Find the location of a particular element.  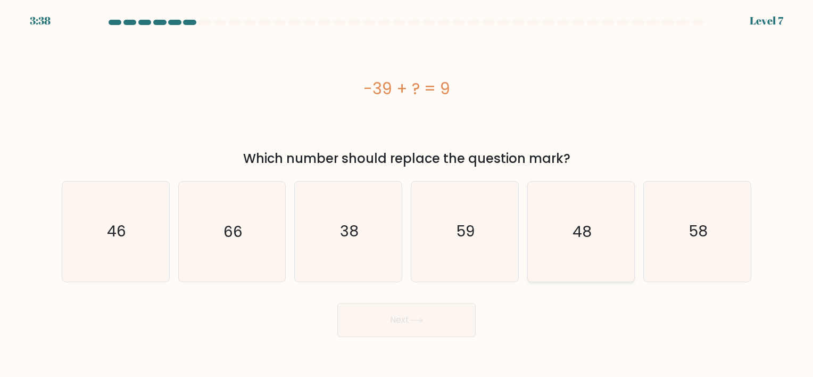

text: 58 is located at coordinates (698, 231).